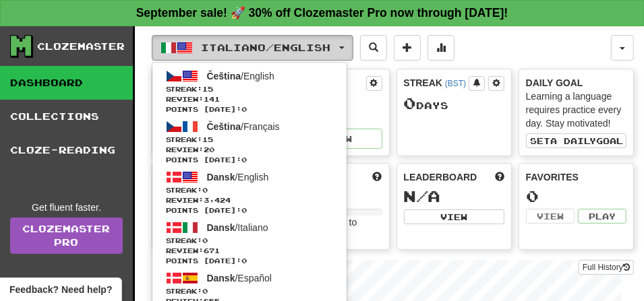 This screenshot has height=301, width=644. Describe the element at coordinates (237, 228) in the screenshot. I see `span: / Italiano` at that location.